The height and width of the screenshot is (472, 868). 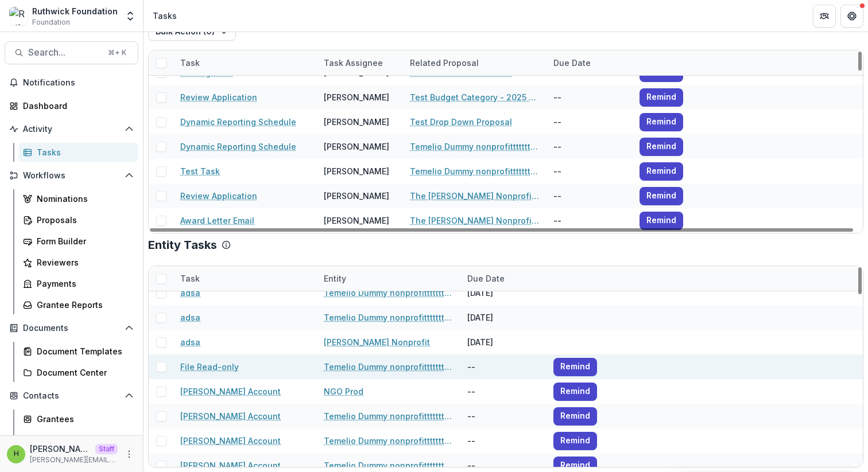 What do you see at coordinates (83, 372) in the screenshot?
I see `div: Document Center` at bounding box center [83, 372].